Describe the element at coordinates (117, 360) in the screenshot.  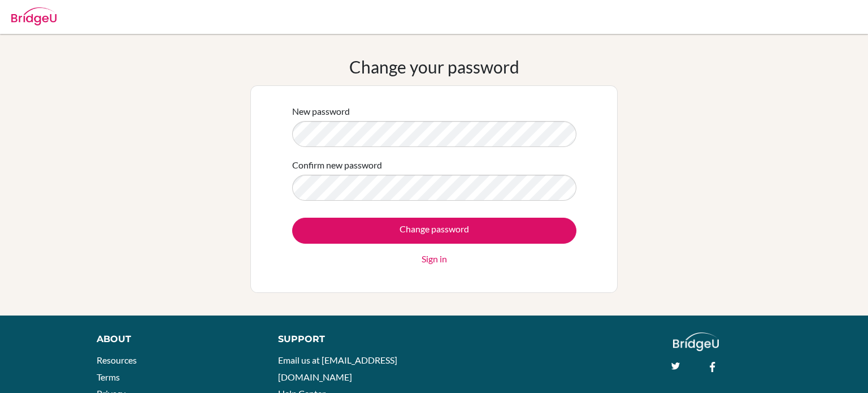
I see `a: Resources` at that location.